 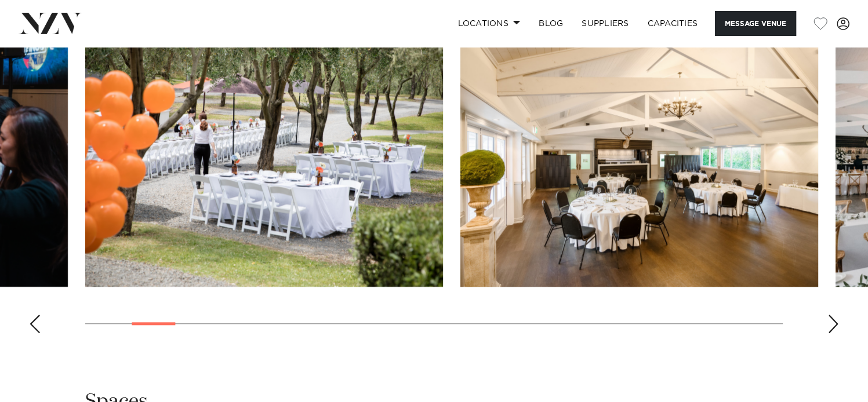 I want to click on a: SUPPLIERS, so click(x=604, y=23).